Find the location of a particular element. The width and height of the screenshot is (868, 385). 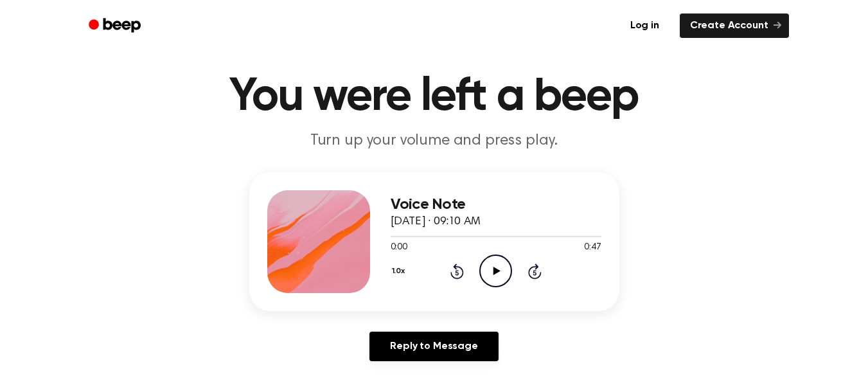

a: Beep is located at coordinates (116, 26).